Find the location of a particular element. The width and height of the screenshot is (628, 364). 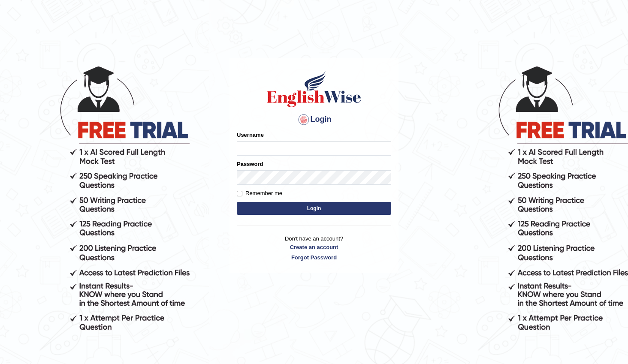

label: Password is located at coordinates (249, 164).